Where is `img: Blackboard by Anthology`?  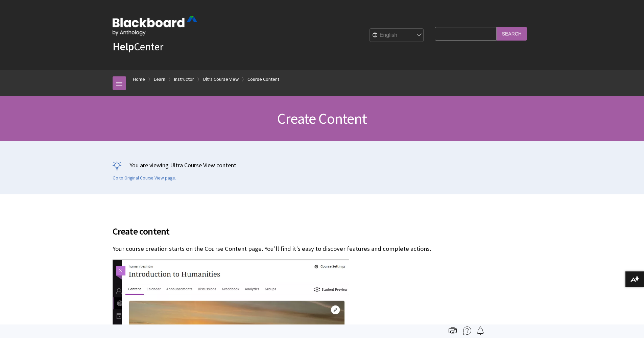 img: Blackboard by Anthology is located at coordinates (155, 26).